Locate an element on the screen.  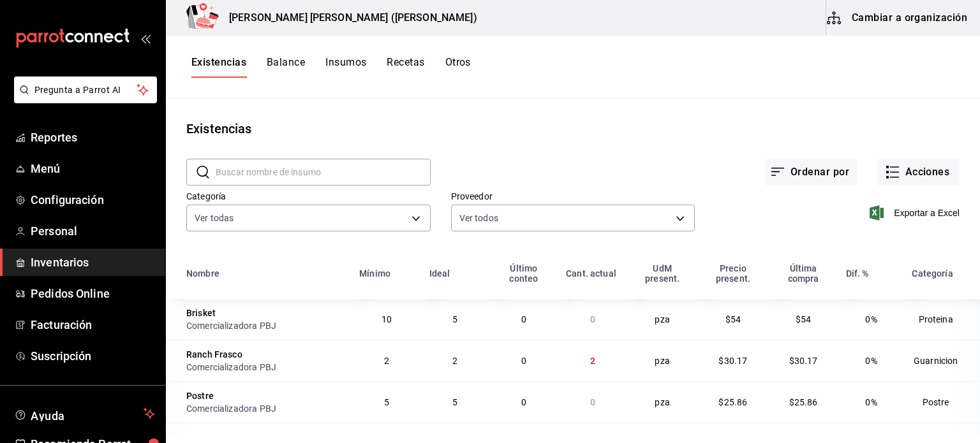
span: Pedidos Online is located at coordinates (93, 293).